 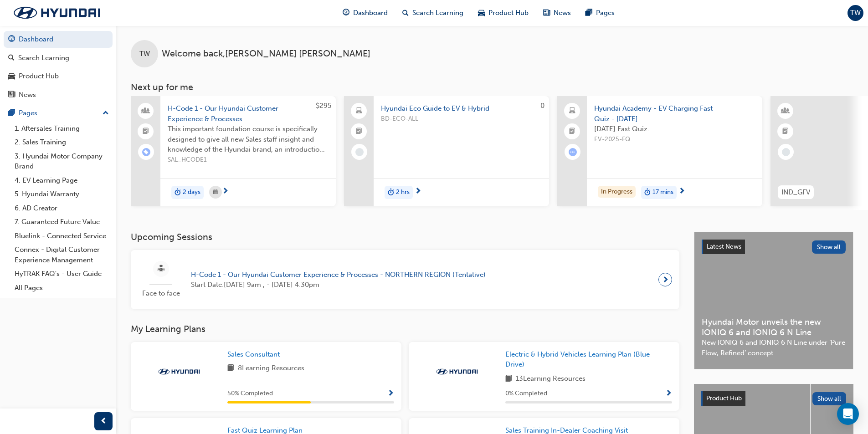 I want to click on span: learningRecordVerb_ATTEMPT-icon, so click(x=572, y=152).